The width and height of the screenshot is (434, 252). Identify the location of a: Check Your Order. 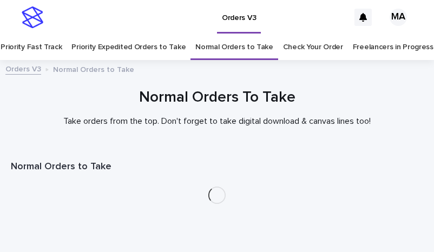
(313, 47).